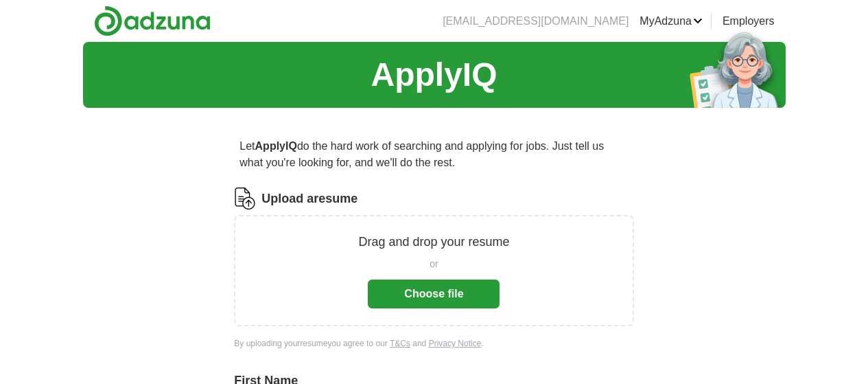  I want to click on span: or, so click(434, 264).